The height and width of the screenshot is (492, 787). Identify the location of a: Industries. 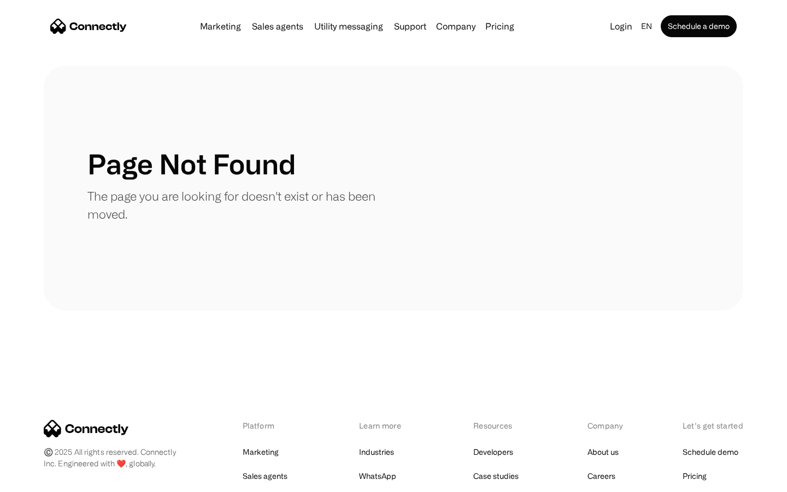
(377, 452).